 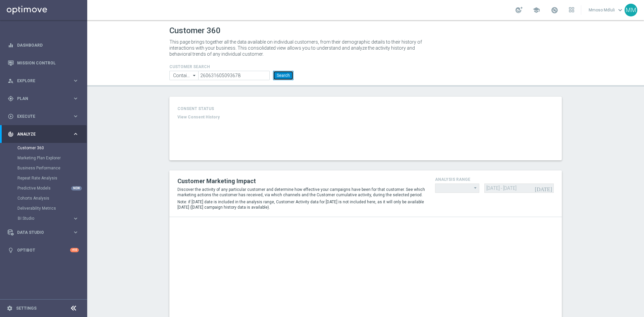 What do you see at coordinates (52, 198) in the screenshot?
I see `div: Cohorts Analysis` at bounding box center [52, 198].